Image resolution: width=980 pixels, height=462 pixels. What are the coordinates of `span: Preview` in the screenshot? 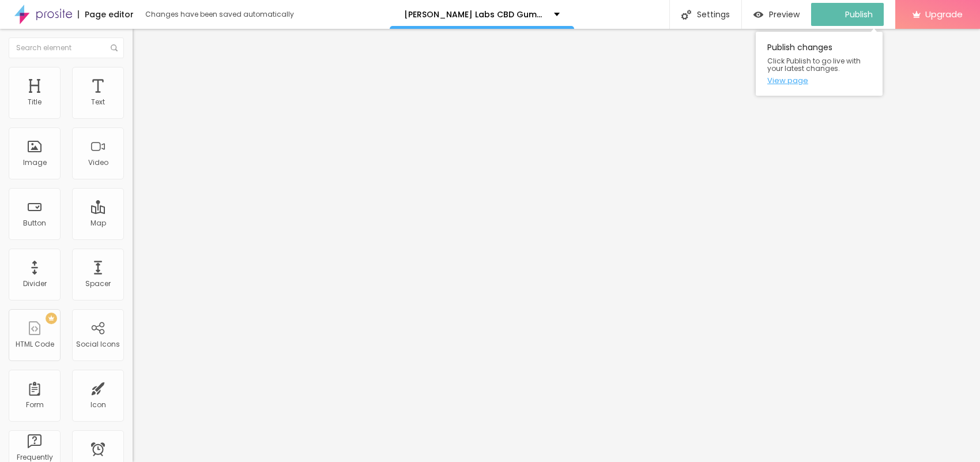 It's located at (784, 14).